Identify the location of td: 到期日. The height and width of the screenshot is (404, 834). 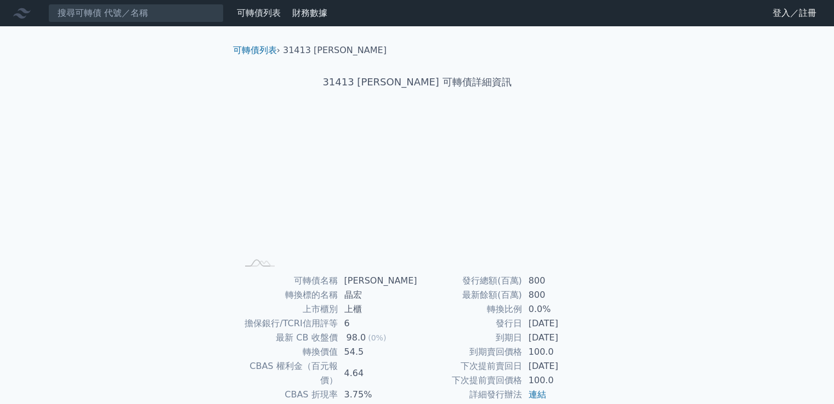
(469, 338).